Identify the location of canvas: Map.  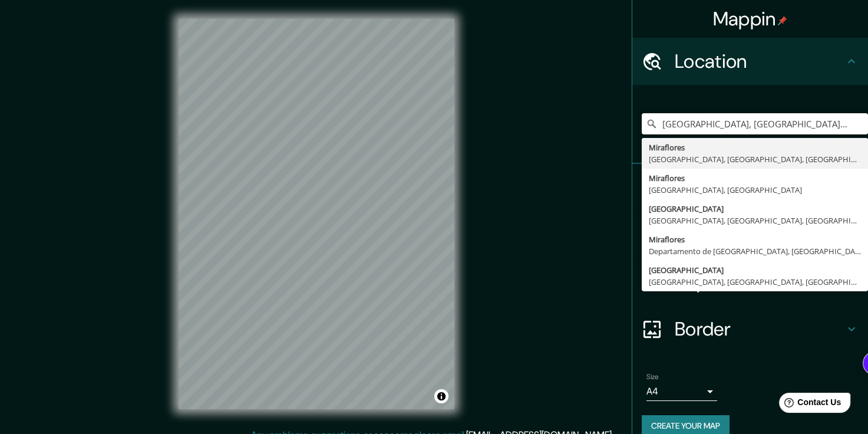
(317, 214).